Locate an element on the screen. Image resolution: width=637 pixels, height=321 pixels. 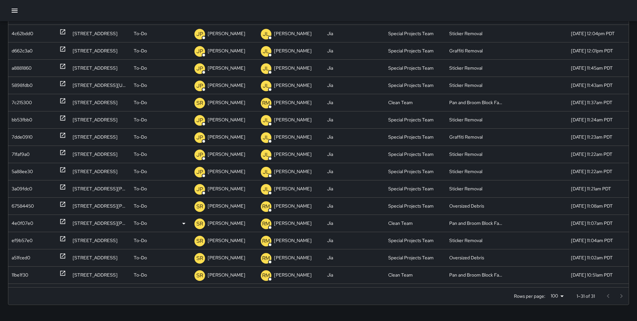
div: 67584450 is located at coordinates (23, 206).